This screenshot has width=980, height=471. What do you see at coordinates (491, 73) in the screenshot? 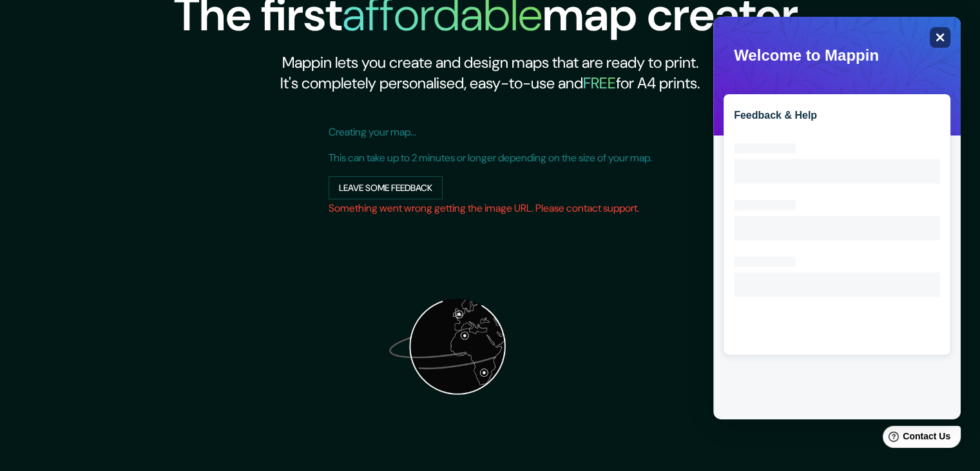
I see `h2: Mappin lets you create and design maps that are ready to print. It's completely personalised, eas...` at bounding box center [491, 73].